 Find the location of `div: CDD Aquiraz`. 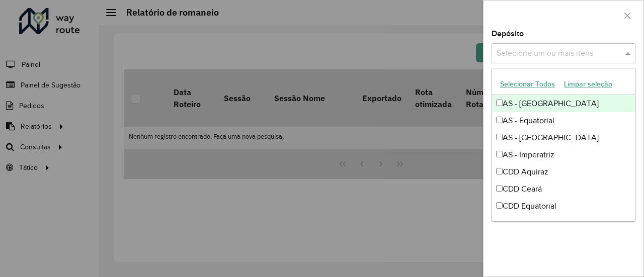

div: CDD Aquiraz is located at coordinates (564, 172).